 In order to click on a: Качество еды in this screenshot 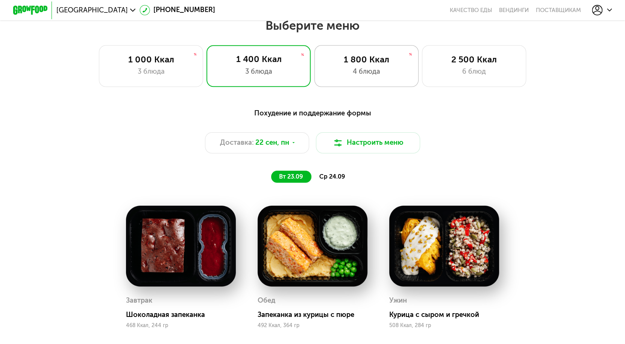, I will do `click(471, 10)`.